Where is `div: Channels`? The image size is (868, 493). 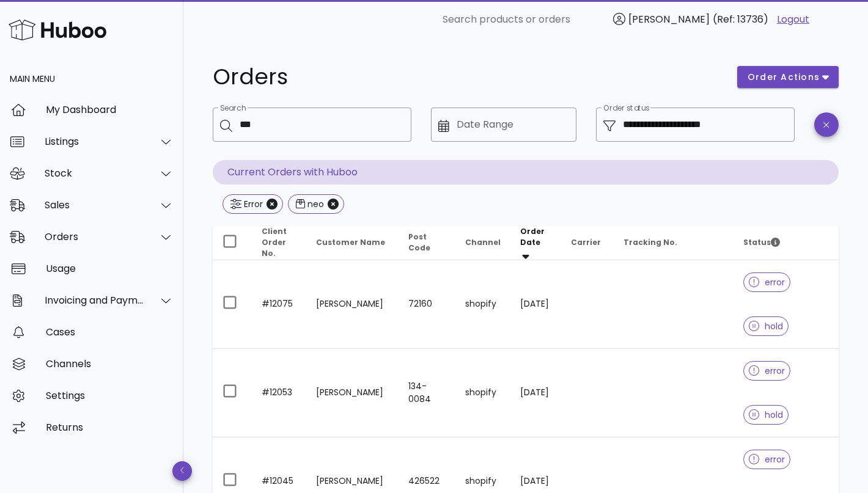 div: Channels is located at coordinates (110, 363).